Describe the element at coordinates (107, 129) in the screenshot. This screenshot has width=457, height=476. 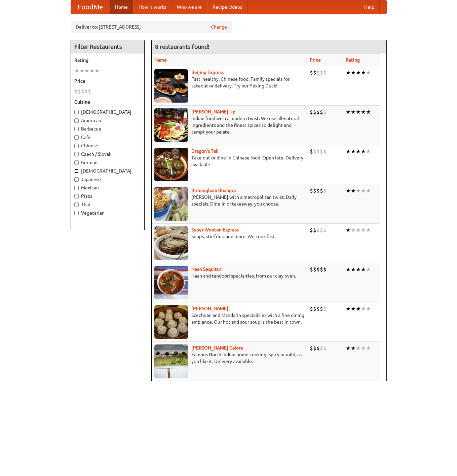
I see `label: Barbecue` at that location.